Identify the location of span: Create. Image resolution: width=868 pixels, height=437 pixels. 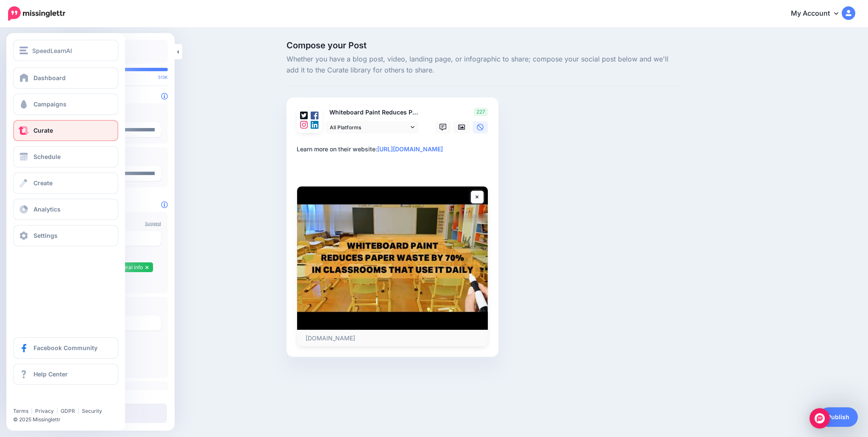
(43, 182).